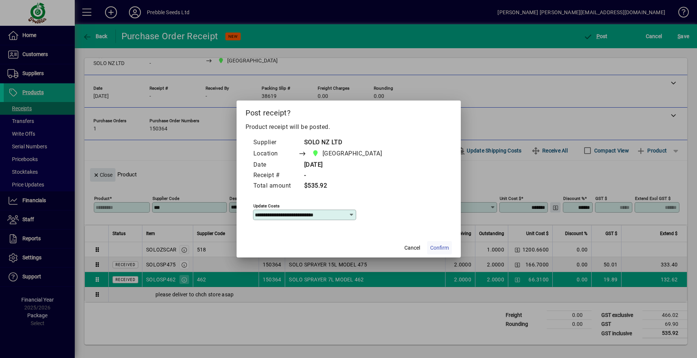  Describe the element at coordinates (276, 143) in the screenshot. I see `td: Supplier` at that location.